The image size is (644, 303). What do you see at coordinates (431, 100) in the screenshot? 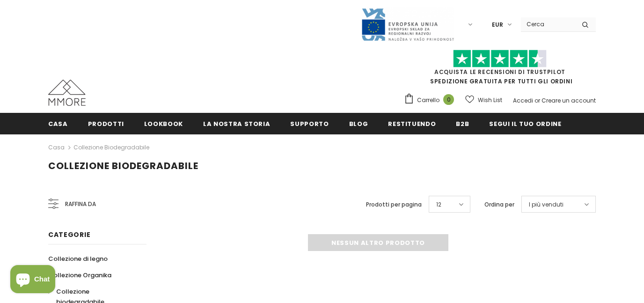
I see `a: Carrello 0` at bounding box center [431, 100].